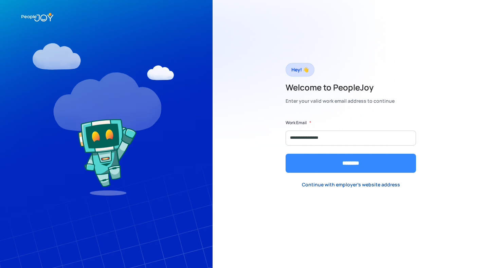  What do you see at coordinates (351, 146) in the screenshot?
I see `form: Form` at bounding box center [351, 146].